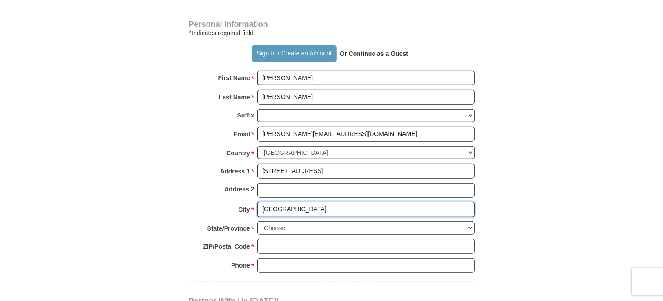 The image size is (663, 301). Describe the element at coordinates (234, 78) in the screenshot. I see `strong: First Name` at that location.